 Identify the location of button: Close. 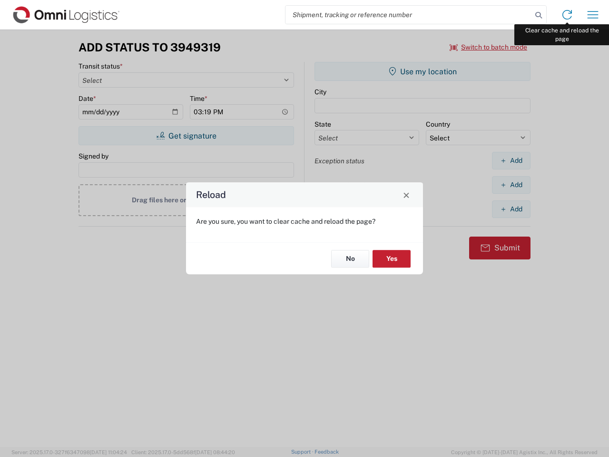
(406, 195).